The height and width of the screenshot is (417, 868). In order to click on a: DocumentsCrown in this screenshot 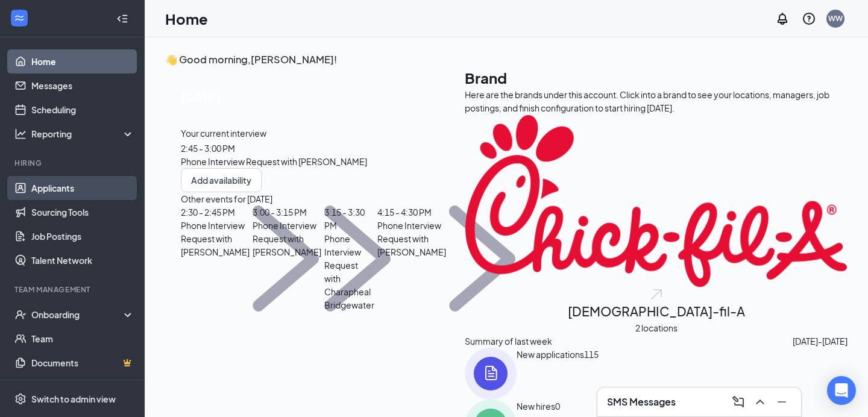, I will do `click(83, 363)`.